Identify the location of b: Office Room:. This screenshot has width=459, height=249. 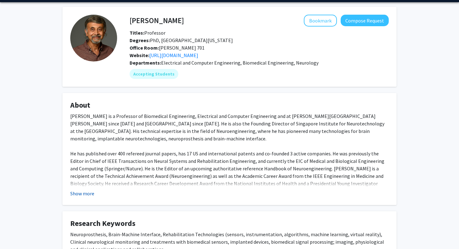
(144, 48).